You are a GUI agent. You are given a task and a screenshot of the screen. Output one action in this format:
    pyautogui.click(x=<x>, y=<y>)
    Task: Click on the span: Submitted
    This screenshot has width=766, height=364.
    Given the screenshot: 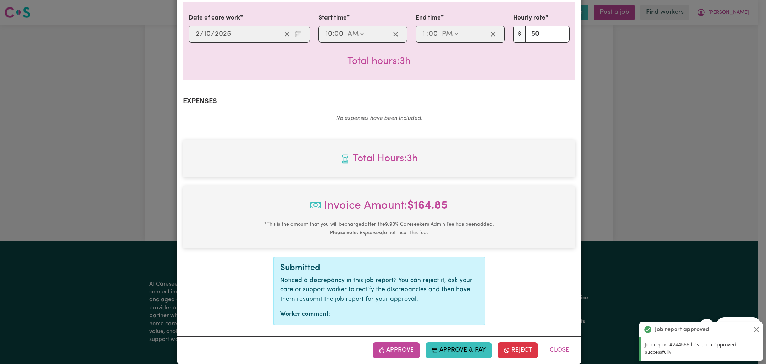 What is the action you would take?
    pyautogui.click(x=300, y=268)
    